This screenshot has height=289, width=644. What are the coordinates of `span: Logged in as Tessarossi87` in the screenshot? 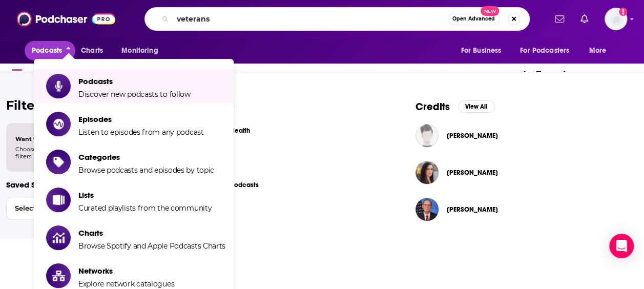 It's located at (615, 19).